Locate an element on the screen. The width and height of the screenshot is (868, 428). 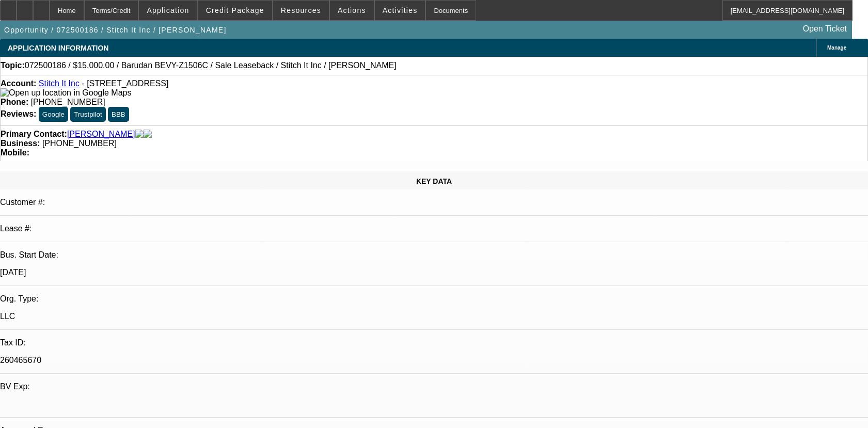
strong: Phone: is located at coordinates (15, 102).